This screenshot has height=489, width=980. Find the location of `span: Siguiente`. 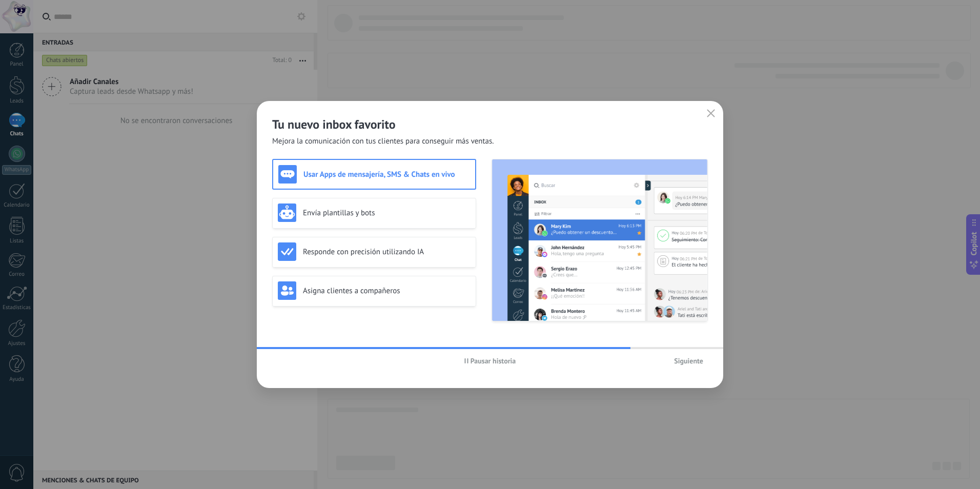

span: Siguiente is located at coordinates (688, 361).